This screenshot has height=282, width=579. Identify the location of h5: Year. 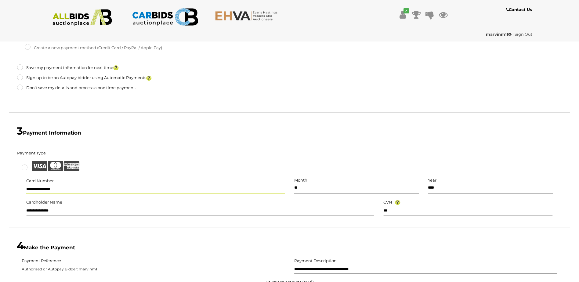
(491, 180).